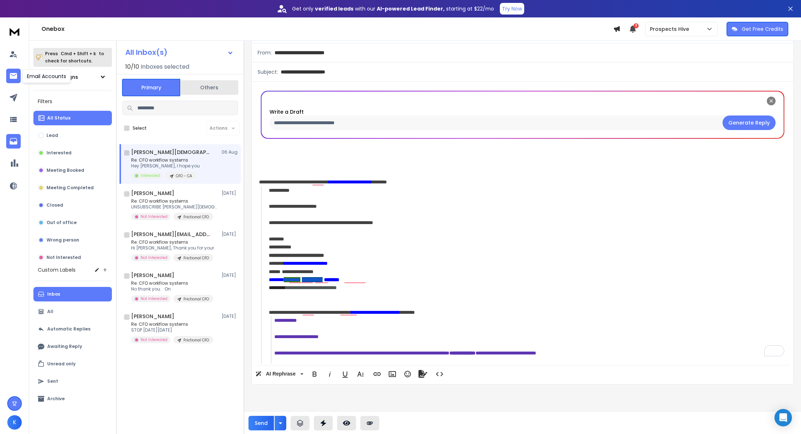  I want to click on strong: verified leads, so click(334, 9).